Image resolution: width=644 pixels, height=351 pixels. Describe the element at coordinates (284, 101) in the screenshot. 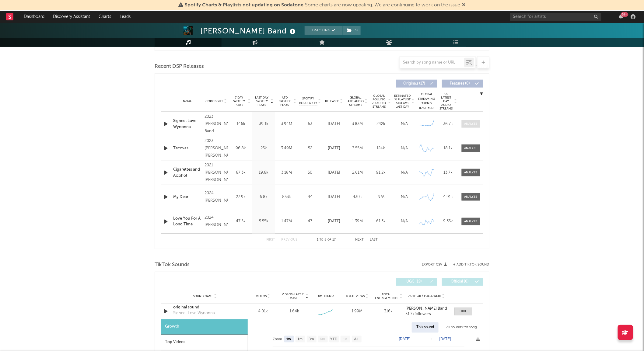

I see `span: ATD Spotify Plays` at that location.